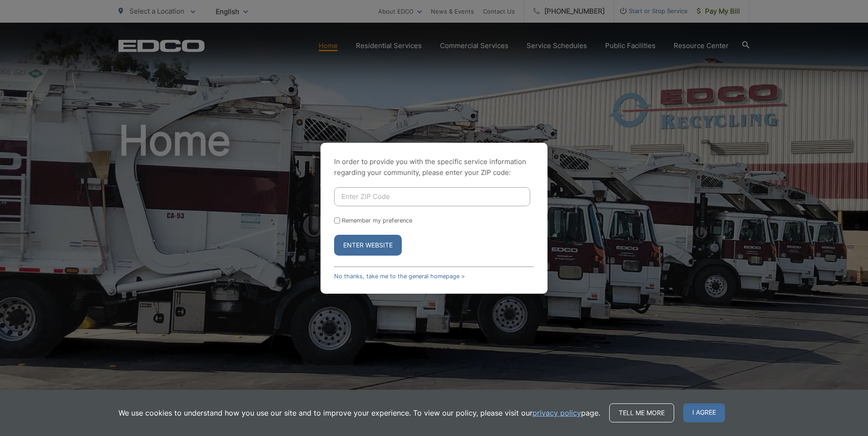 This screenshot has width=868, height=436. What do you see at coordinates (400, 276) in the screenshot?
I see `a: No thanks, take me to the general homepage >` at bounding box center [400, 276].